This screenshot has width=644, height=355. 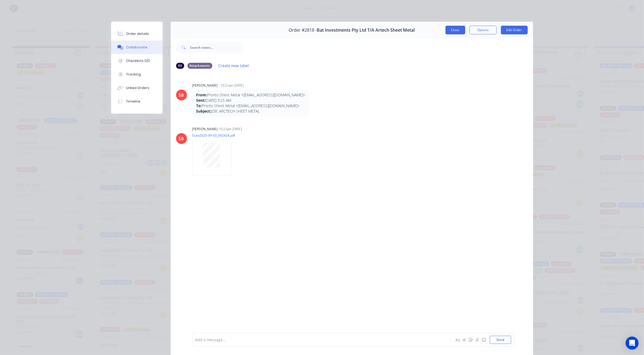 I want to click on button: Close, so click(x=455, y=30).